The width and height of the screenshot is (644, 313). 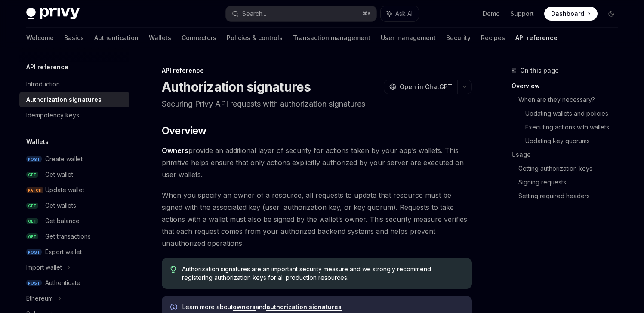 What do you see at coordinates (160, 38) in the screenshot?
I see `a: Wallets` at bounding box center [160, 38].